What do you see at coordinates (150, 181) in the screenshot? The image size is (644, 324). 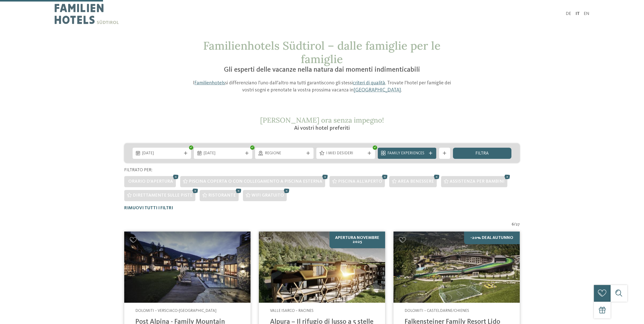 I see `span: Orario d'apertura` at bounding box center [150, 181].